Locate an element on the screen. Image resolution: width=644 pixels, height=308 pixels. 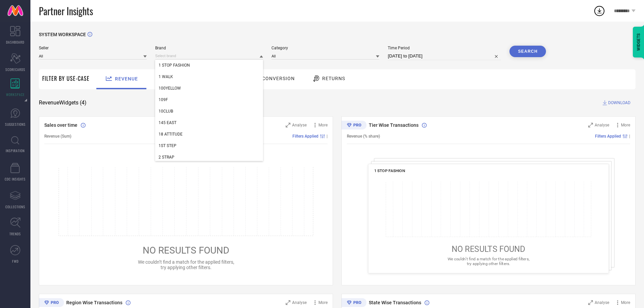
span: Partner Insights is located at coordinates (66, 11).